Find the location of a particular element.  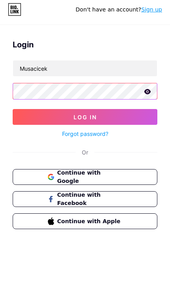

span: Log In is located at coordinates (85, 123).